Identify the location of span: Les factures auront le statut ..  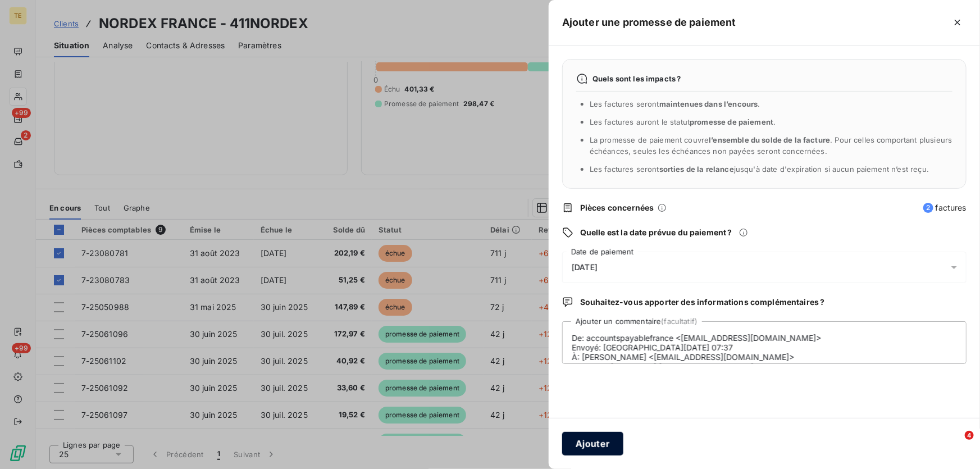
(683, 122).